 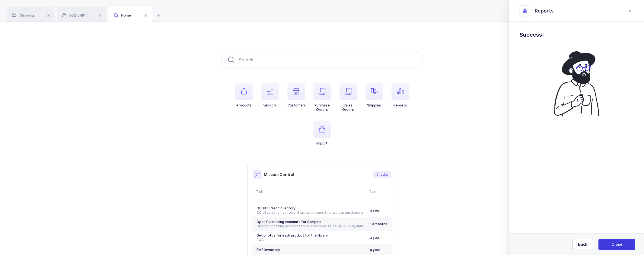 What do you see at coordinates (268, 249) in the screenshot?
I see `span: EMS Inventory` at bounding box center [268, 249].